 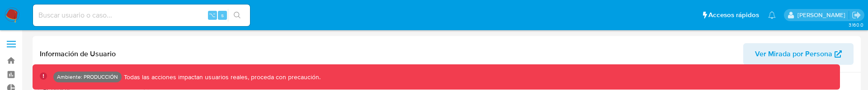 I want to click on span: Accesos rápidos, so click(x=734, y=15).